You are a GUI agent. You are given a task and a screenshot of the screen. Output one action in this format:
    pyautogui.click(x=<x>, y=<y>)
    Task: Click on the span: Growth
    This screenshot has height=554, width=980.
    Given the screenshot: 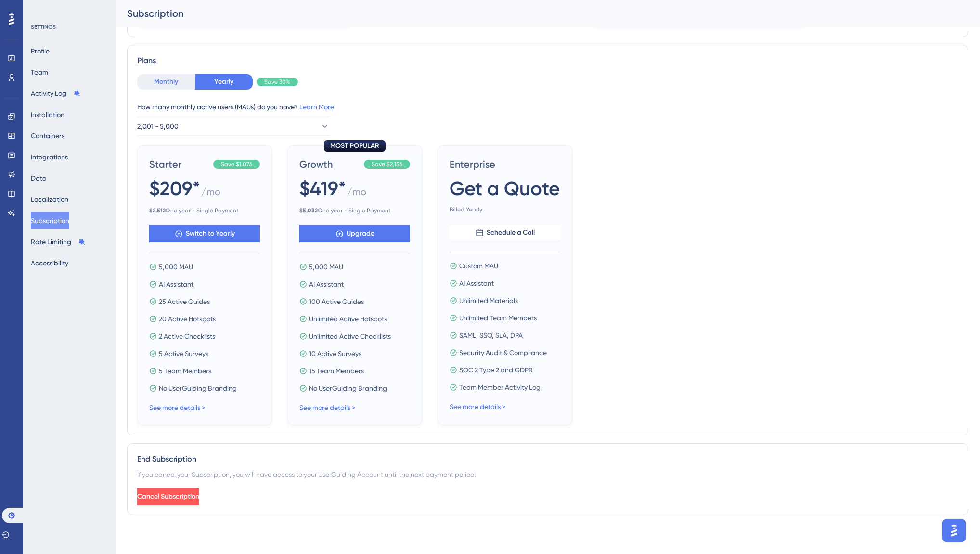 What is the action you would take?
    pyautogui.click(x=330, y=164)
    